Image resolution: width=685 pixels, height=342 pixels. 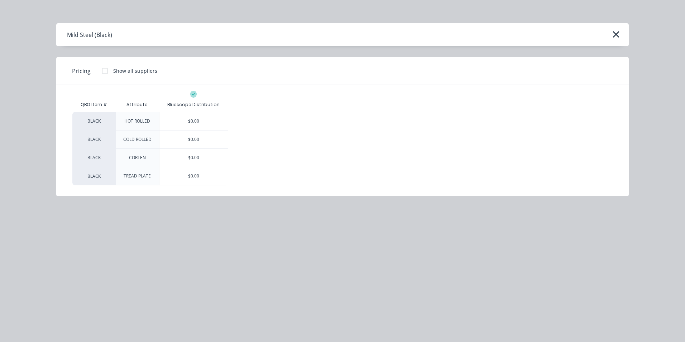 I want to click on div: Bluescope Distribution, so click(x=193, y=105).